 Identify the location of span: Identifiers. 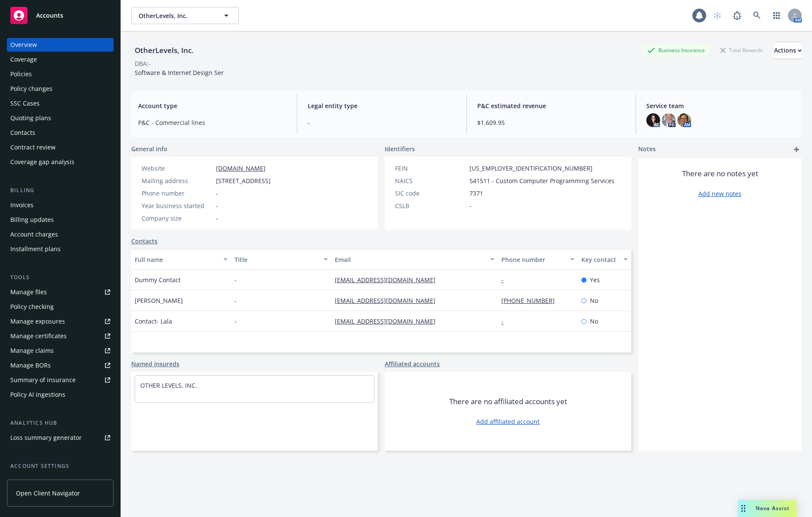
(400, 148).